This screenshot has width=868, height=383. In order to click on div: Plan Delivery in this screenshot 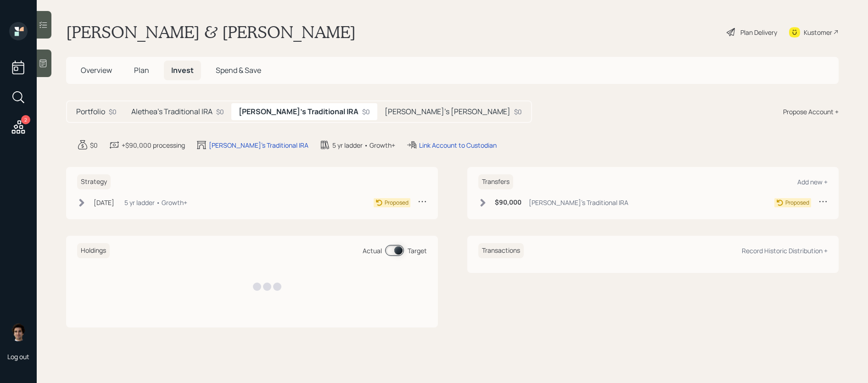, I will do `click(759, 32)`.